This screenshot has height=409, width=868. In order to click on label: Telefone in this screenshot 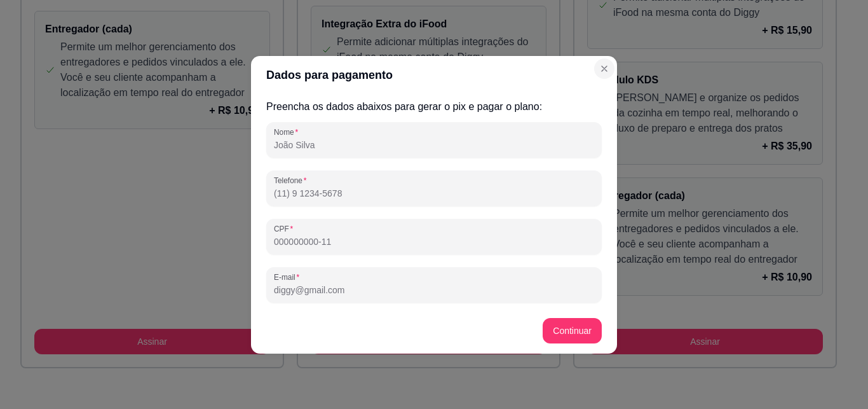, I will do `click(292, 180)`.